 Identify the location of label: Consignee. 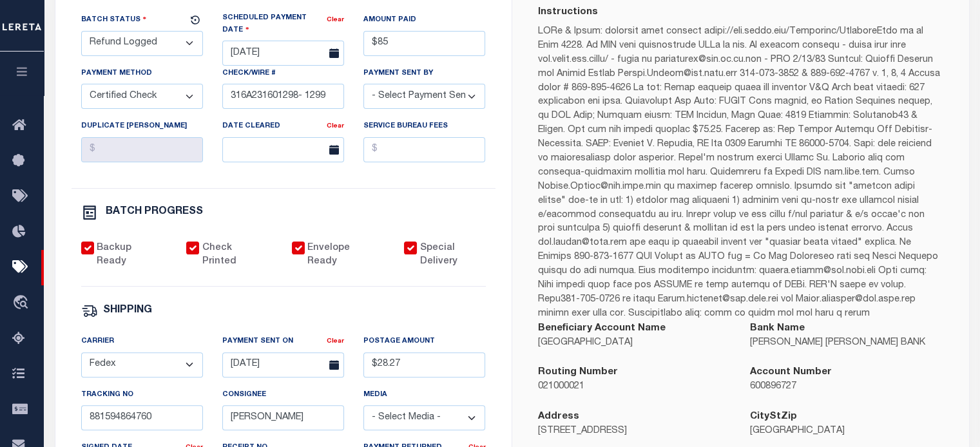
(244, 395).